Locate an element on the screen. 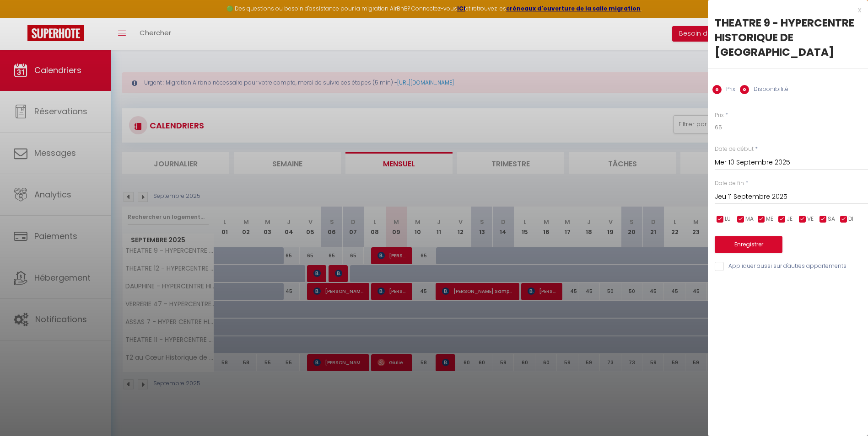 The image size is (868, 436). label: Date de début is located at coordinates (733, 149).